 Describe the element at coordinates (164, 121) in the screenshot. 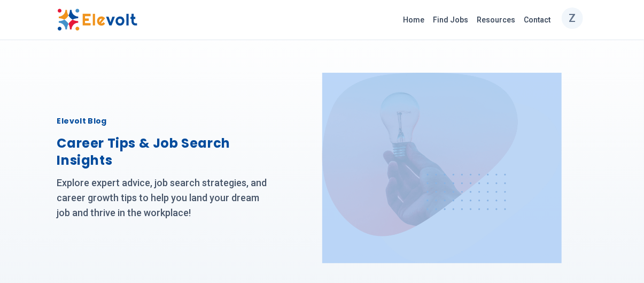

I see `h1: Elevolt Blog` at that location.